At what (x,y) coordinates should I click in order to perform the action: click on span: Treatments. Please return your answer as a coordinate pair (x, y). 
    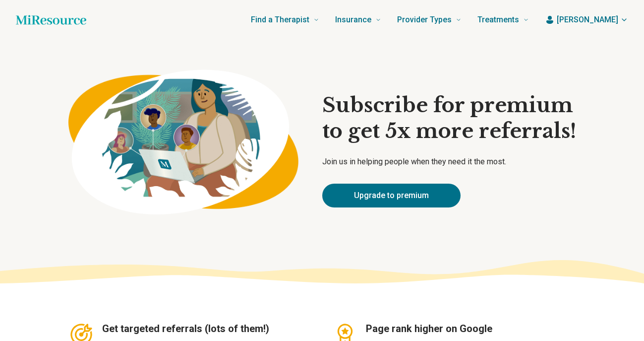
    Looking at the image, I should click on (499, 20).